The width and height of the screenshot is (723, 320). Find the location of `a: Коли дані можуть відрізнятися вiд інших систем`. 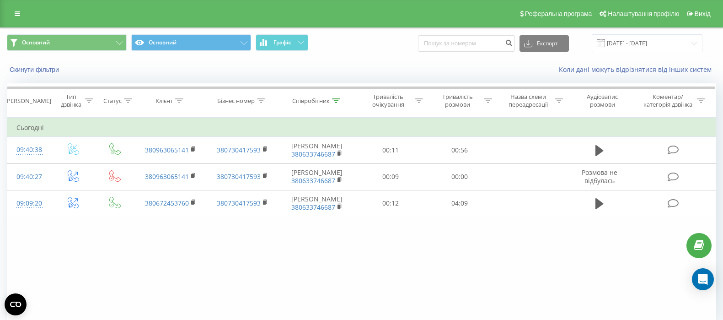

a: Коли дані можуть відрізнятися вiд інших систем is located at coordinates (637, 69).